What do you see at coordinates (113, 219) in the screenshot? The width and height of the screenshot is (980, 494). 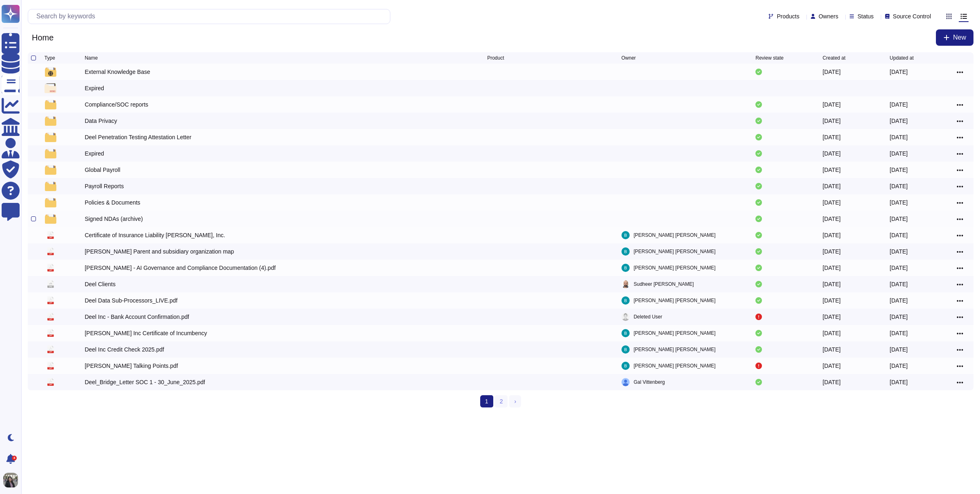 I see `div: Signed NDAs (archive)` at bounding box center [113, 219].